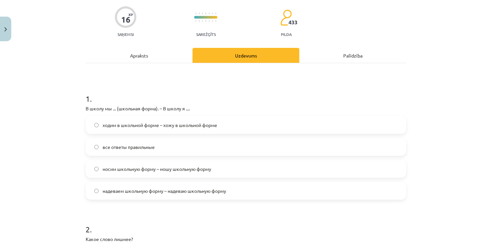  Describe the element at coordinates (157, 169) in the screenshot. I see `span: носим школьную форму – ношу школьную форму` at that location.